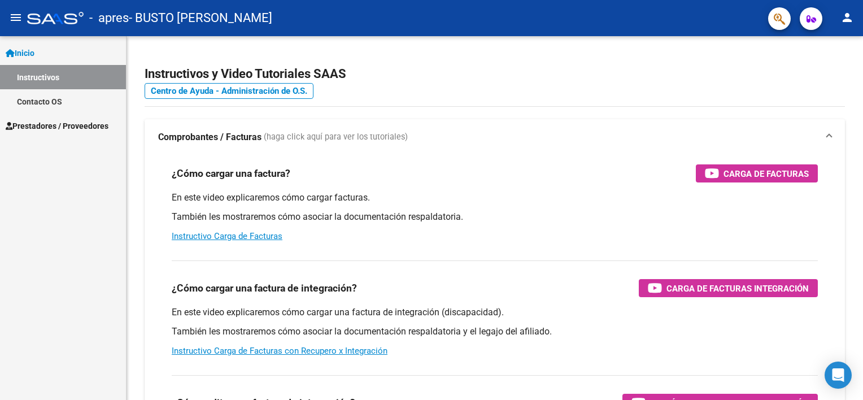 The width and height of the screenshot is (863, 400). What do you see at coordinates (57, 126) in the screenshot?
I see `span: Prestadores / Proveedores` at bounding box center [57, 126].